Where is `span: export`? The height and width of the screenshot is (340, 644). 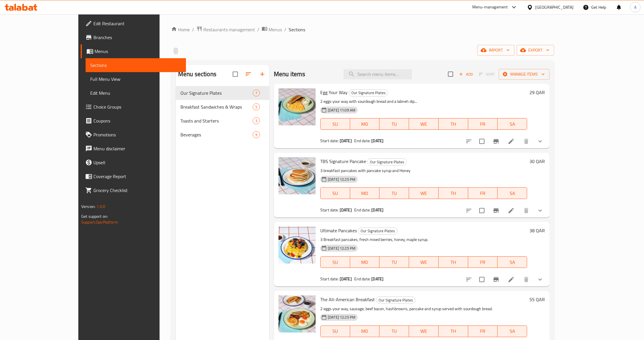 span: export is located at coordinates (535, 50).